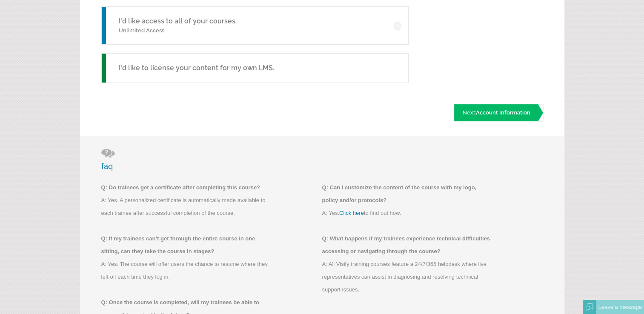  What do you see at coordinates (142, 31) in the screenshot?
I see `span: Unlimited Access` at bounding box center [142, 31].